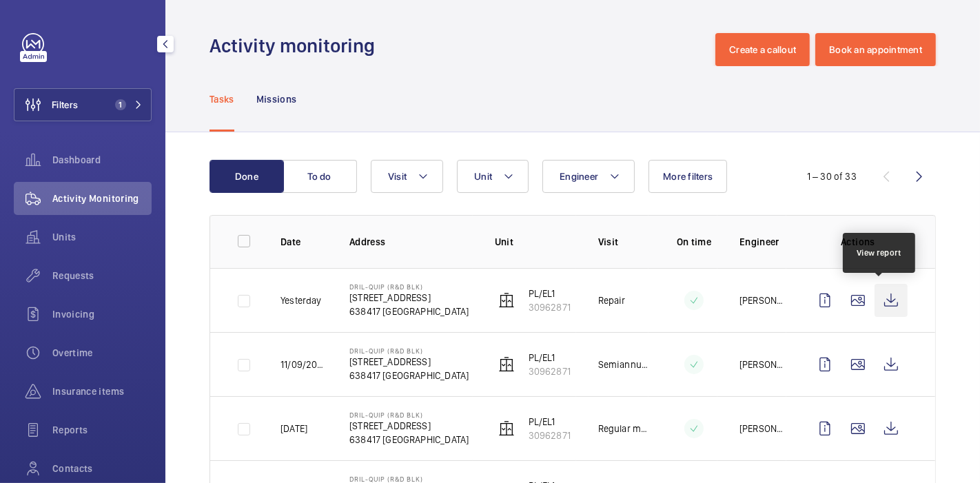 Image resolution: width=980 pixels, height=483 pixels. I want to click on span: Dashboard, so click(102, 160).